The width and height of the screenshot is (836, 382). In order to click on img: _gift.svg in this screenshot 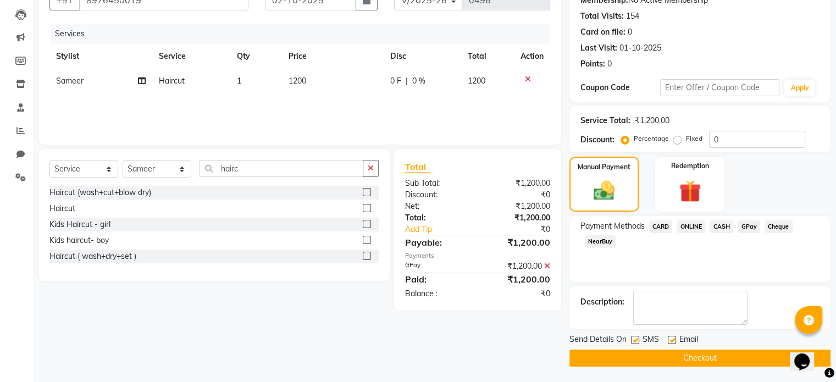, I will do `click(690, 191)`.